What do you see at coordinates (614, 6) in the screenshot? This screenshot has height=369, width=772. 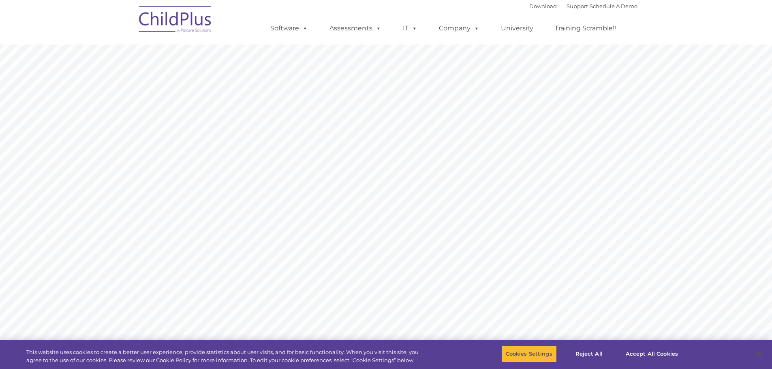 I see `a: Schedule A Demo` at bounding box center [614, 6].